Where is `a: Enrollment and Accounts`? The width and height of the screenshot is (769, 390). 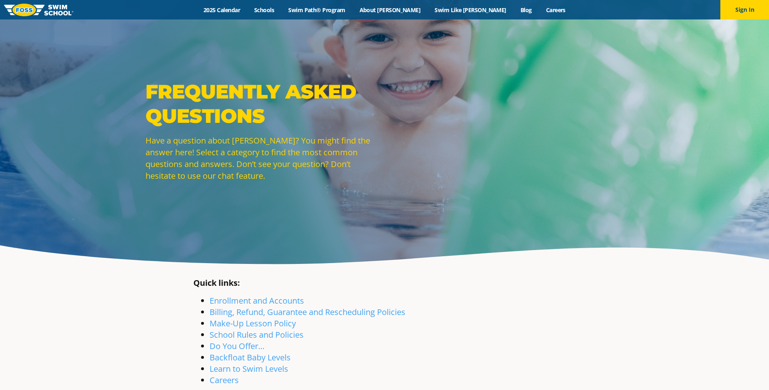 a: Enrollment and Accounts is located at coordinates (257, 300).